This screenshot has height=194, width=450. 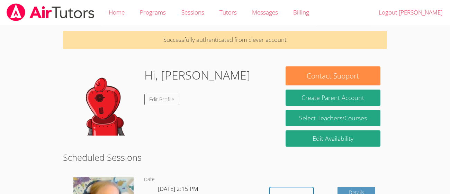 What do you see at coordinates (104, 101) in the screenshot?
I see `img: default.png` at bounding box center [104, 101].